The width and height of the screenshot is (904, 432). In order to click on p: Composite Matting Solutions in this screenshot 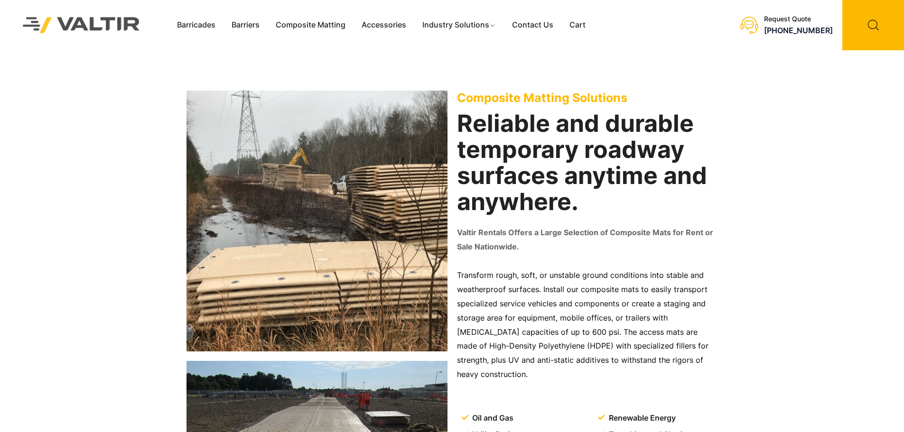, I will do `click(588, 98)`.